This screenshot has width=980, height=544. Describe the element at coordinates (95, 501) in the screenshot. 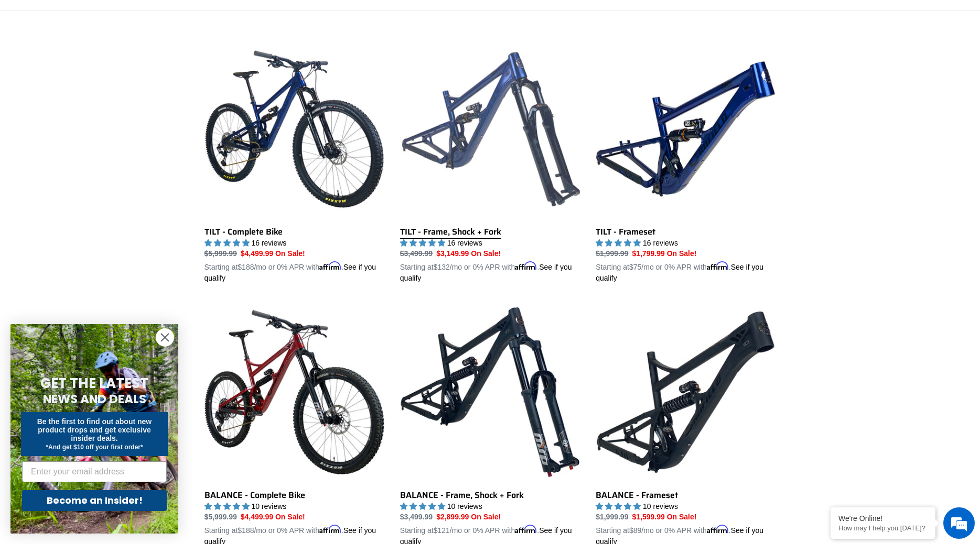

I see `button: Become an Insider!` at that location.